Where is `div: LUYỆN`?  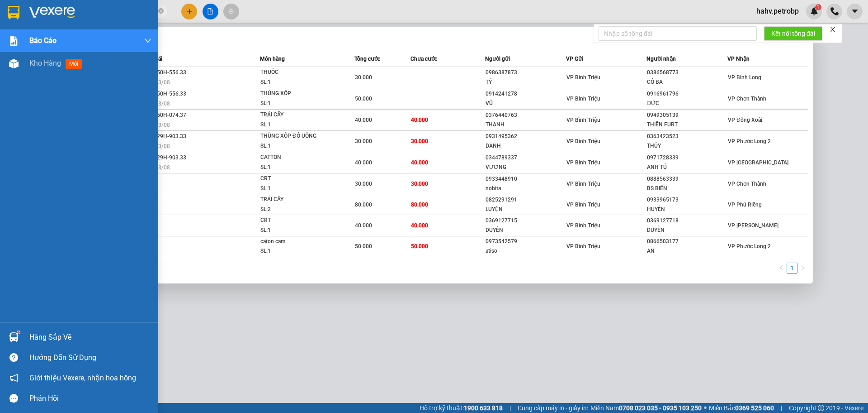
div: LUYỆN is located at coordinates (525, 209).